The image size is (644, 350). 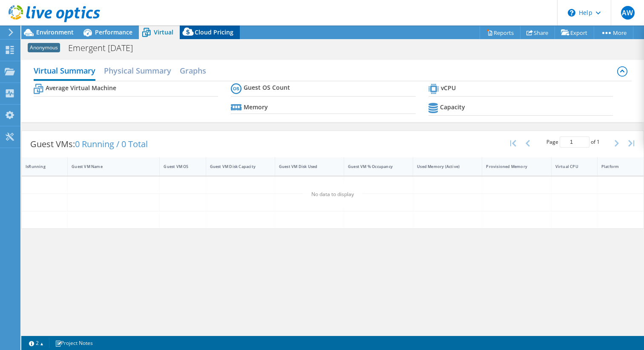 What do you see at coordinates (500, 32) in the screenshot?
I see `a: Reports` at bounding box center [500, 32].